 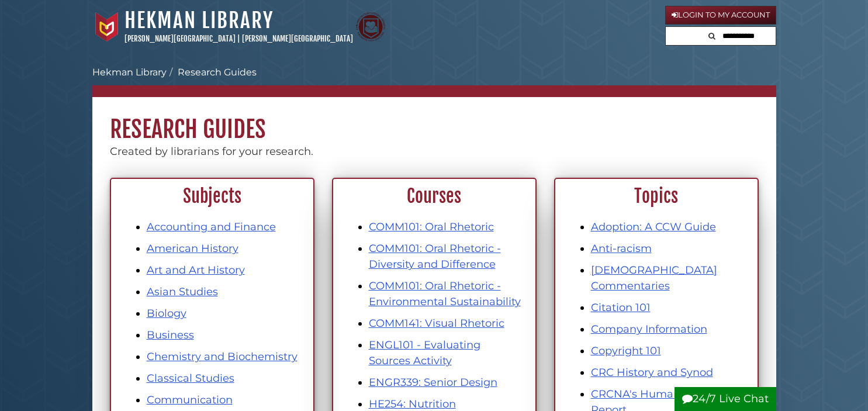 What do you see at coordinates (712, 36) in the screenshot?
I see `i: Search` at bounding box center [712, 36].